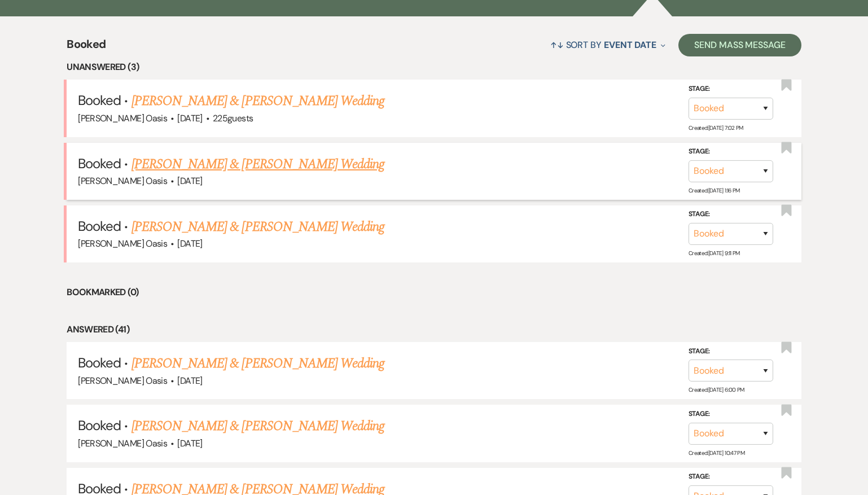 The height and width of the screenshot is (495, 868). I want to click on button: Send Mass Message, so click(740, 45).